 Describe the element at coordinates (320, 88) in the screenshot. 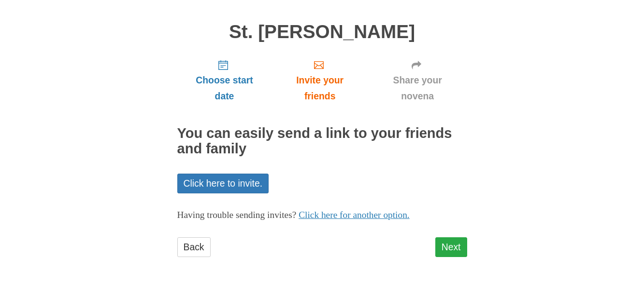

I see `span: Invite your friends` at that location.